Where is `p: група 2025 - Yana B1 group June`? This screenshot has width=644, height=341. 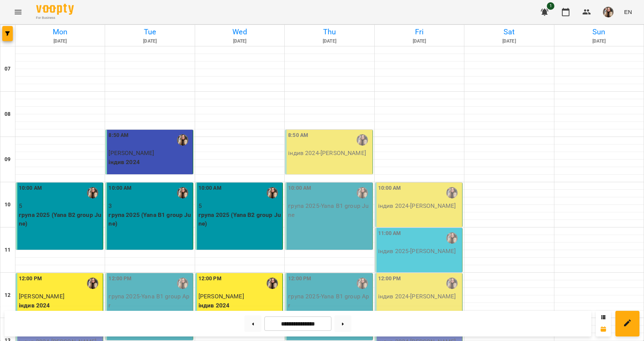 p: група 2025 - Yana B1 group June is located at coordinates (329, 210).